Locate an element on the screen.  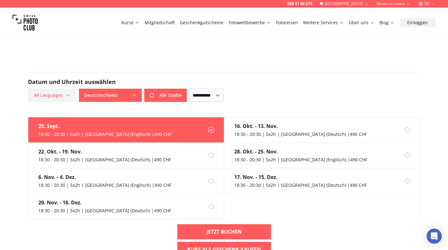
button: Fotoreisen is located at coordinates (287, 23).